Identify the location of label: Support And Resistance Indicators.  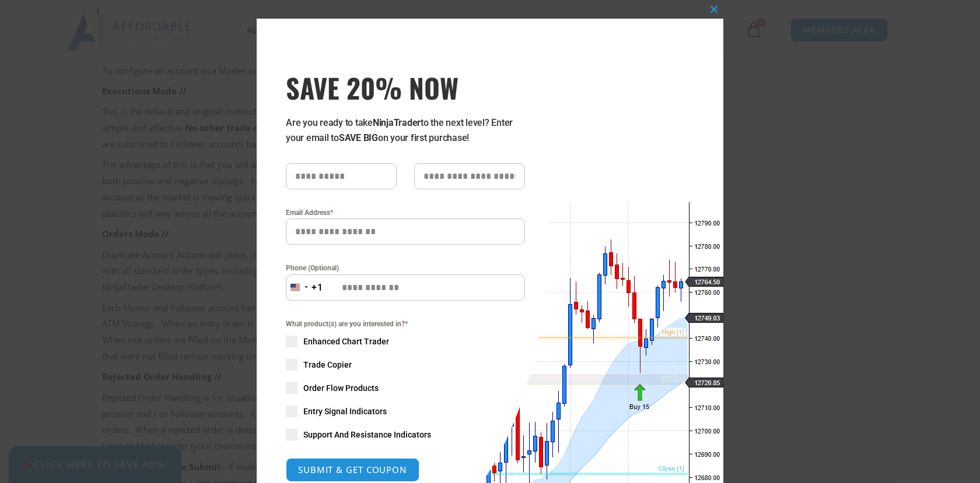
(405, 435).